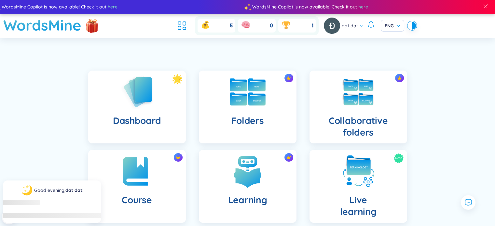  I want to click on h4: Collaborative folders, so click(358, 127).